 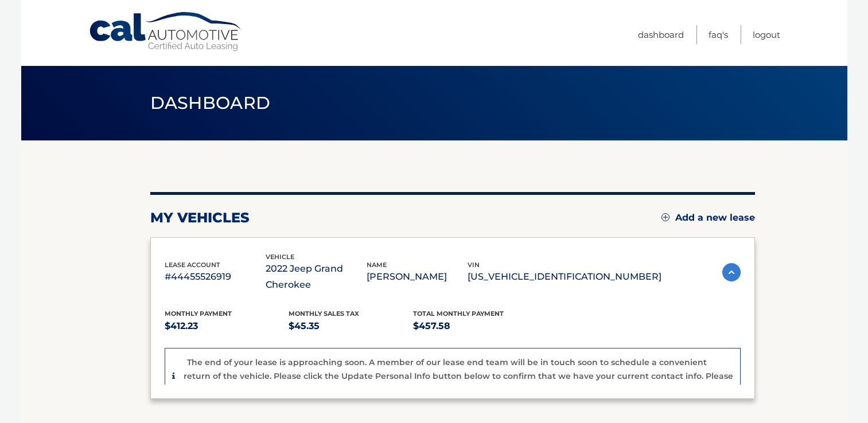 What do you see at coordinates (324, 314) in the screenshot?
I see `span: Monthly sales Tax` at bounding box center [324, 314].